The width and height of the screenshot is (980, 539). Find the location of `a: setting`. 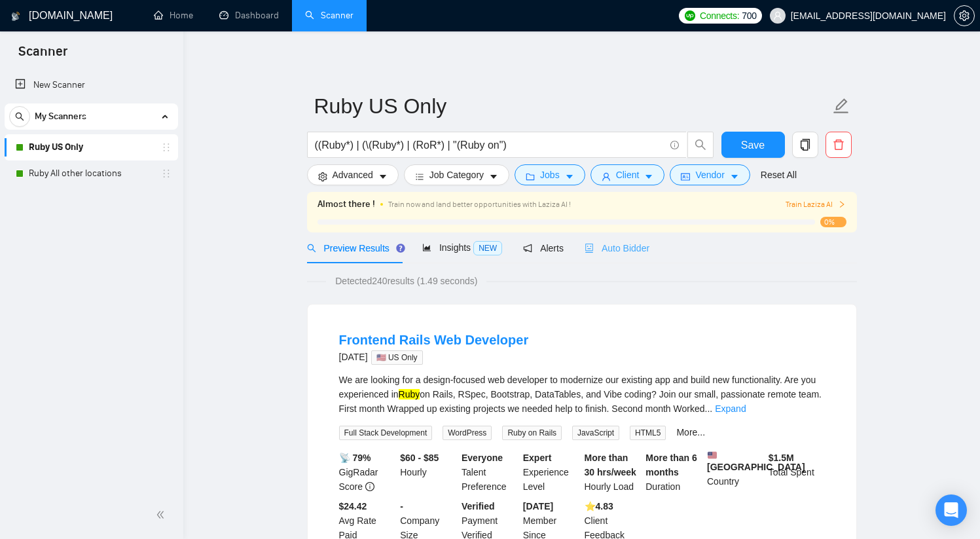

a: setting is located at coordinates (965, 16).